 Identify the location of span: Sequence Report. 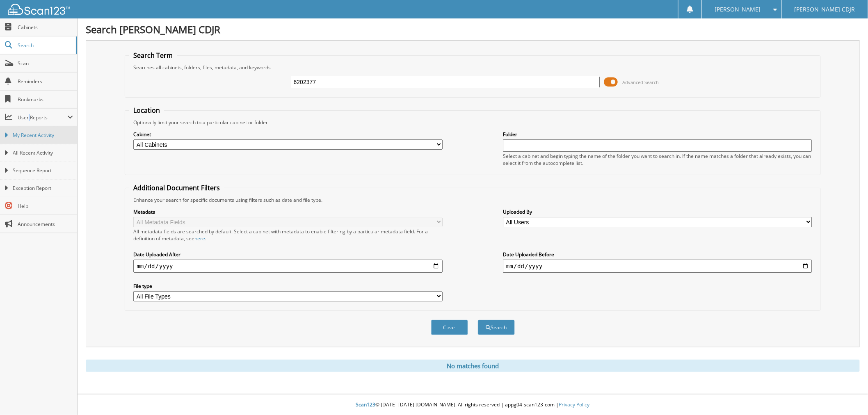
(42, 171).